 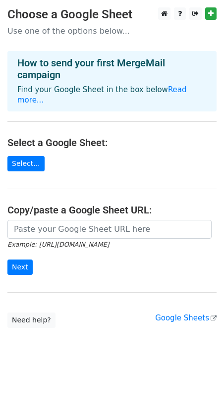 I want to click on input: Next, so click(x=20, y=267).